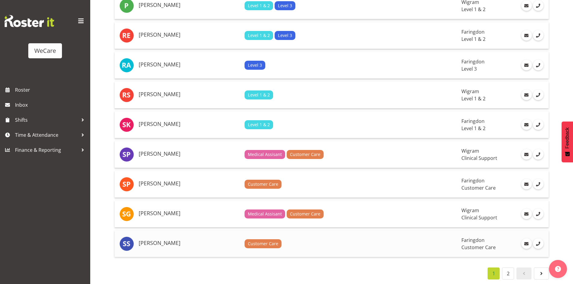 The height and width of the screenshot is (284, 573). What do you see at coordinates (29, 21) in the screenshot?
I see `img: Rosterit website logo` at bounding box center [29, 21].